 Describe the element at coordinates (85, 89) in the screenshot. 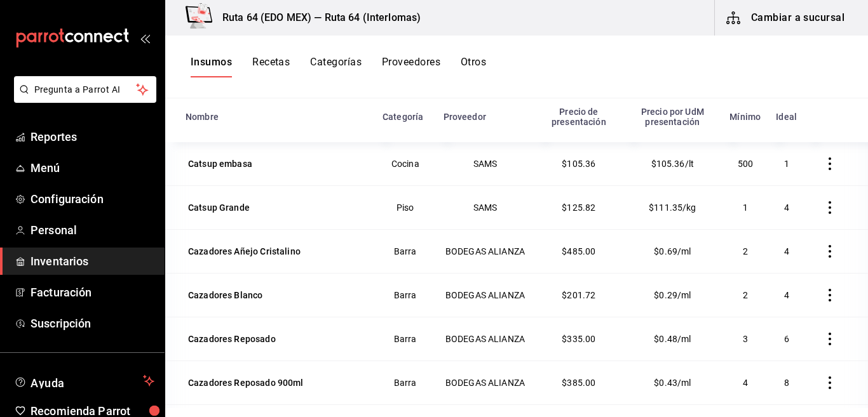

I see `span: Pregunta a Parrot AI` at that location.